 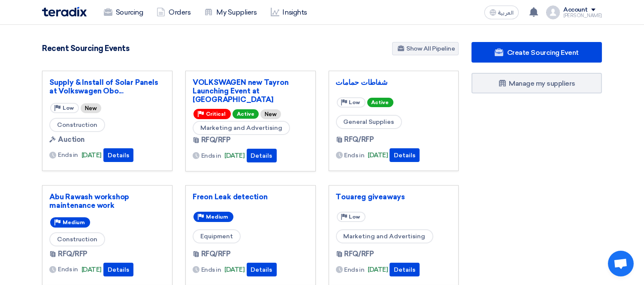 I want to click on a: Insights, so click(x=289, y=12).